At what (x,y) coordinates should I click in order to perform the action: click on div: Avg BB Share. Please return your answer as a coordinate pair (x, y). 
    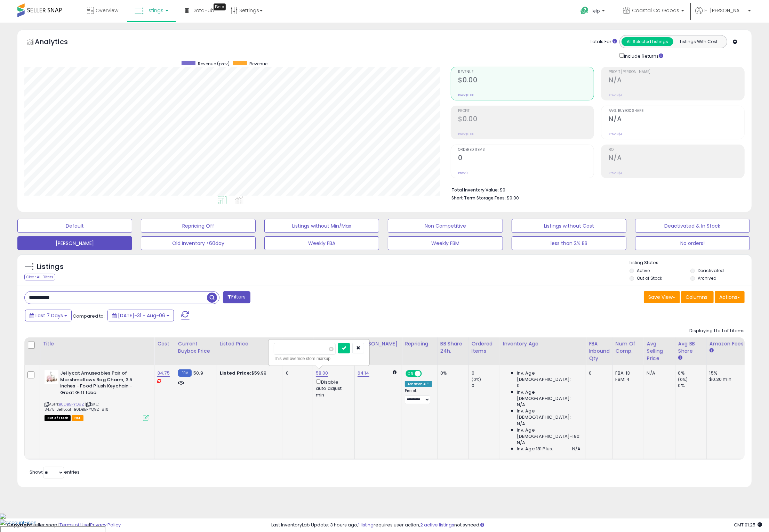
    Looking at the image, I should click on (690, 347).